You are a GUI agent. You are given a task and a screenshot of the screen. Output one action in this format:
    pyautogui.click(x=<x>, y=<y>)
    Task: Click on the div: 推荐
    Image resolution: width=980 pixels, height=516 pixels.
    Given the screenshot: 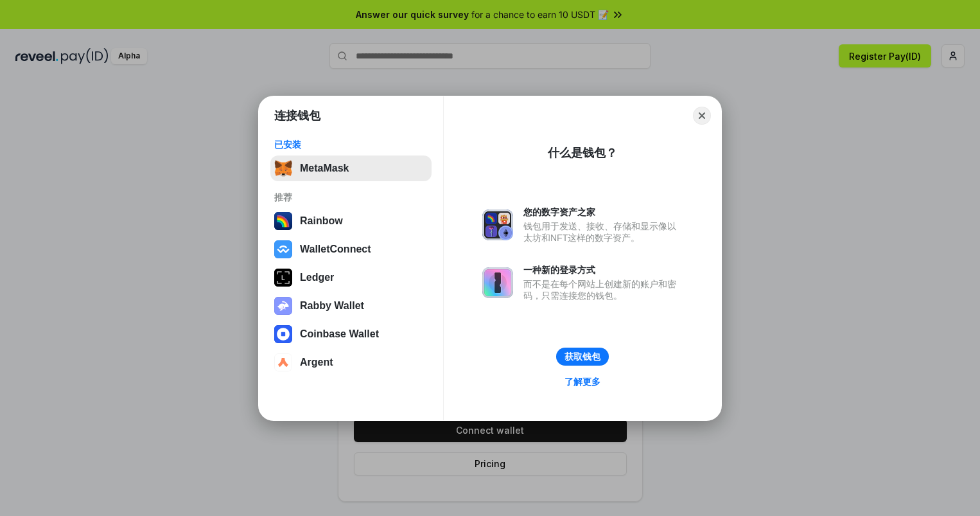 What is the action you would take?
    pyautogui.click(x=351, y=197)
    